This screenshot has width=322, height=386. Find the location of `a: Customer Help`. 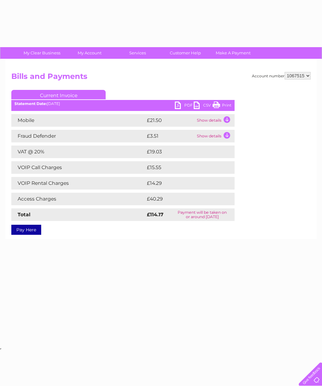

a: Customer Help is located at coordinates (185, 53).